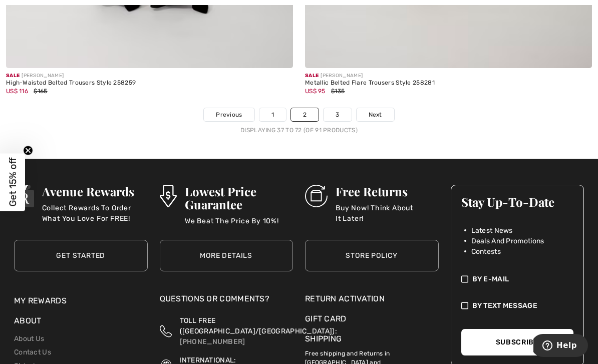 The image size is (598, 364). What do you see at coordinates (149, 83) in the screenshot?
I see `div: High-Waisted Belted Trousers Style 258259` at bounding box center [149, 83].